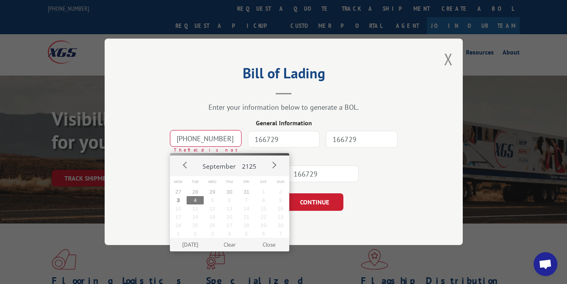  Describe the element at coordinates (212, 182) in the screenshot. I see `span: Wed` at that location.